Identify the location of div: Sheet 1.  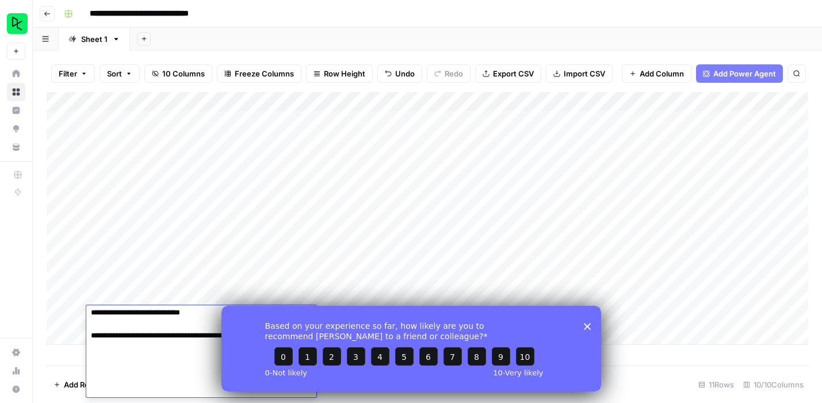
(94, 39).